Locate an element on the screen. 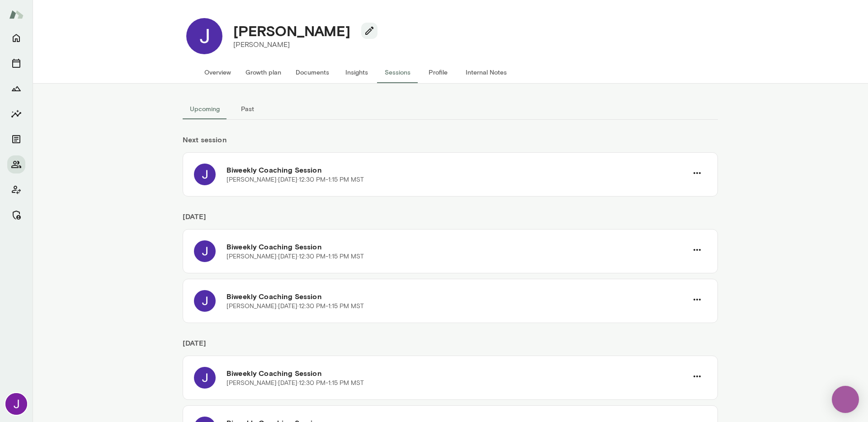  button: Home is located at coordinates (17, 38).